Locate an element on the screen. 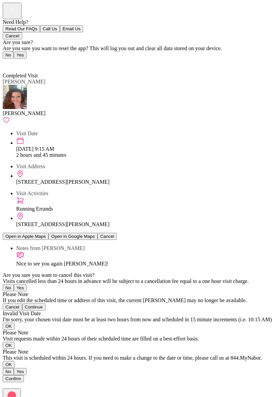  img: avatar is located at coordinates (15, 97).